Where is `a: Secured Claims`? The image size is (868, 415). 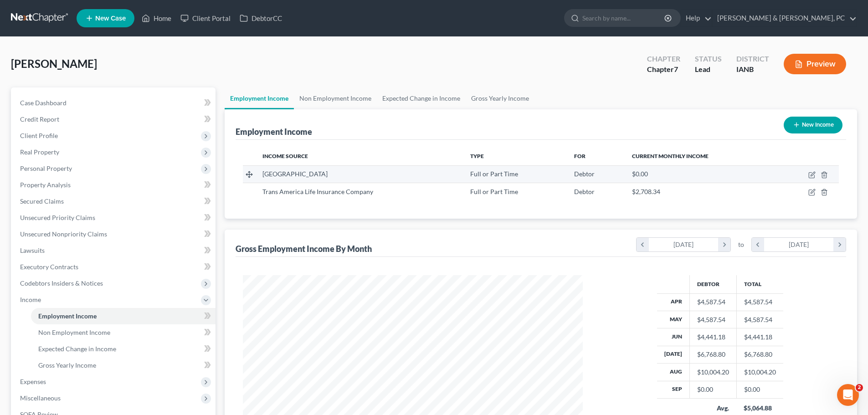 a: Secured Claims is located at coordinates (114, 201).